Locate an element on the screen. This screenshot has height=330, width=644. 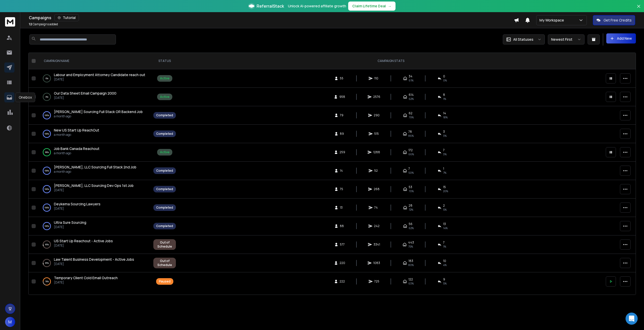
span: 3341 is located at coordinates (377, 245).